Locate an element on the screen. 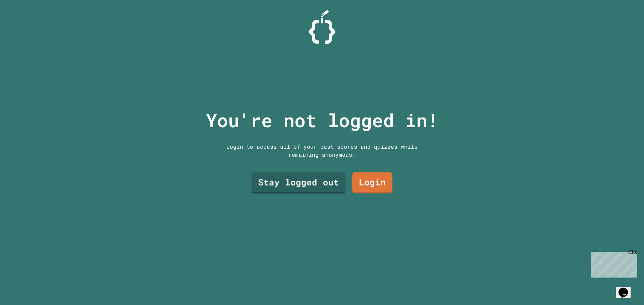  img: Logo.svg is located at coordinates (322, 27).